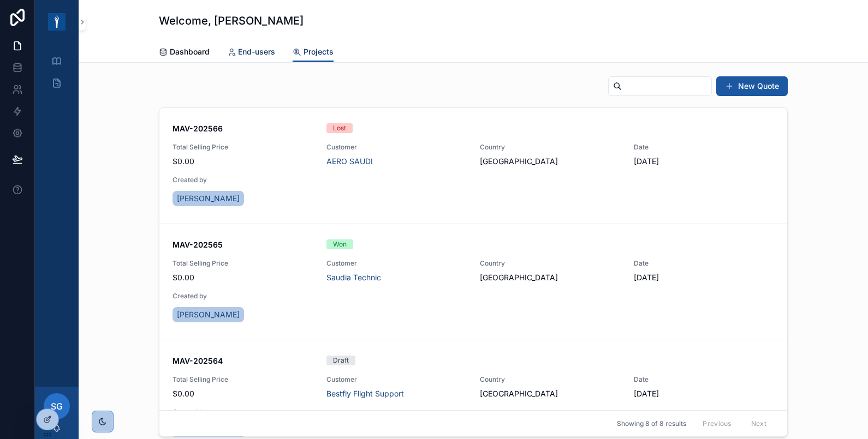  What do you see at coordinates (350, 162) in the screenshot?
I see `span: AERO SAUDI` at bounding box center [350, 162].